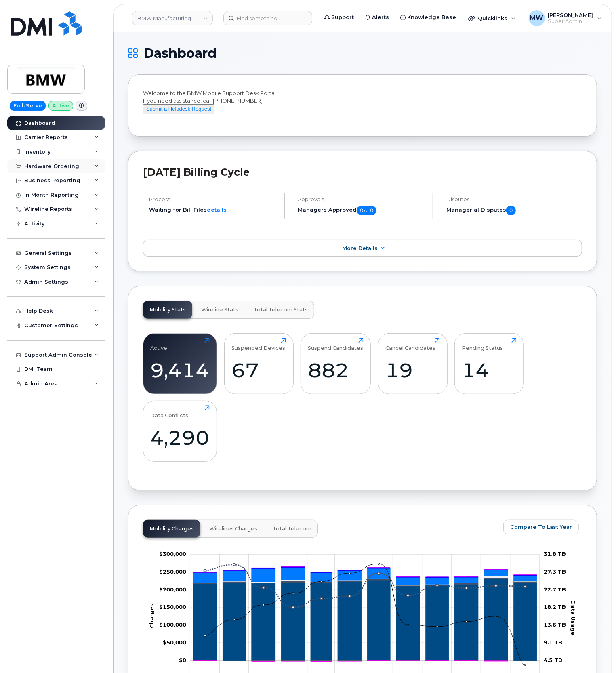 This screenshot has height=673, width=616. I want to click on span: Wireline Stats, so click(220, 310).